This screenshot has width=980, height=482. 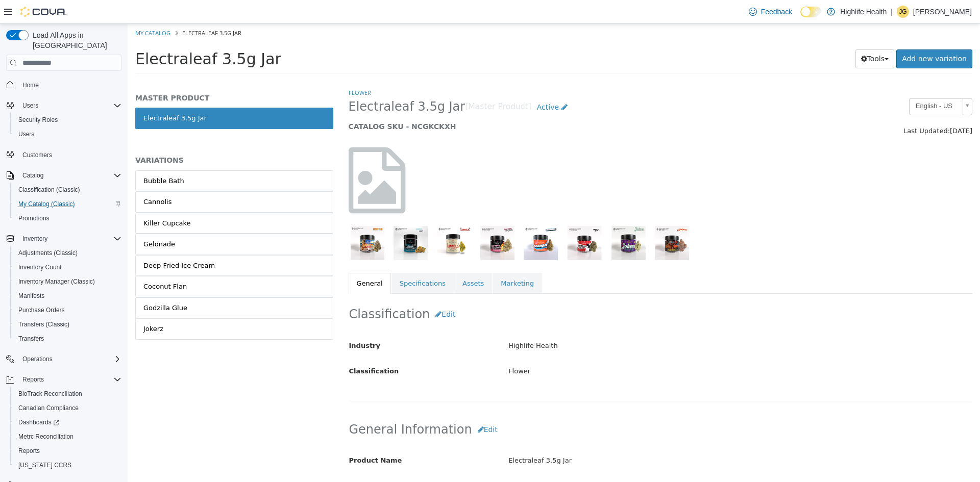 What do you see at coordinates (46, 437) in the screenshot?
I see `span: Metrc Reconciliation` at bounding box center [46, 437].